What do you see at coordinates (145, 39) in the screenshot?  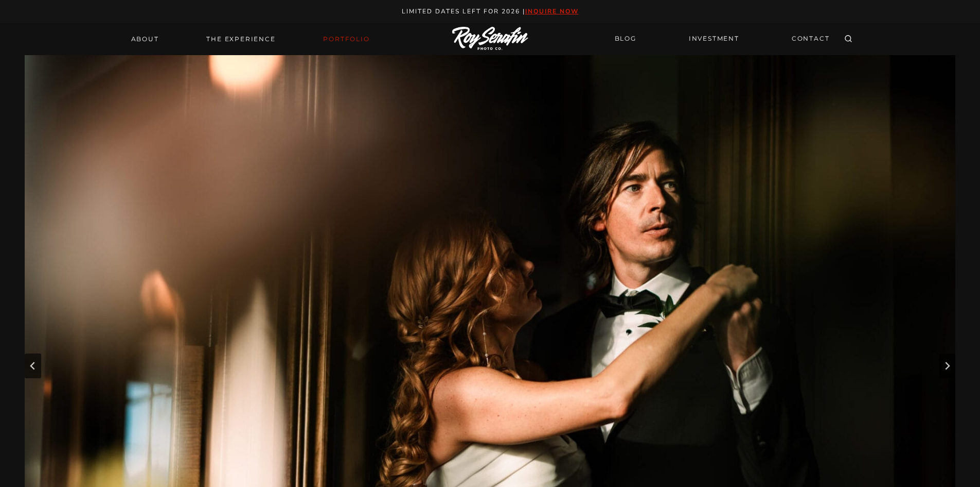 I see `a: About` at bounding box center [145, 39].